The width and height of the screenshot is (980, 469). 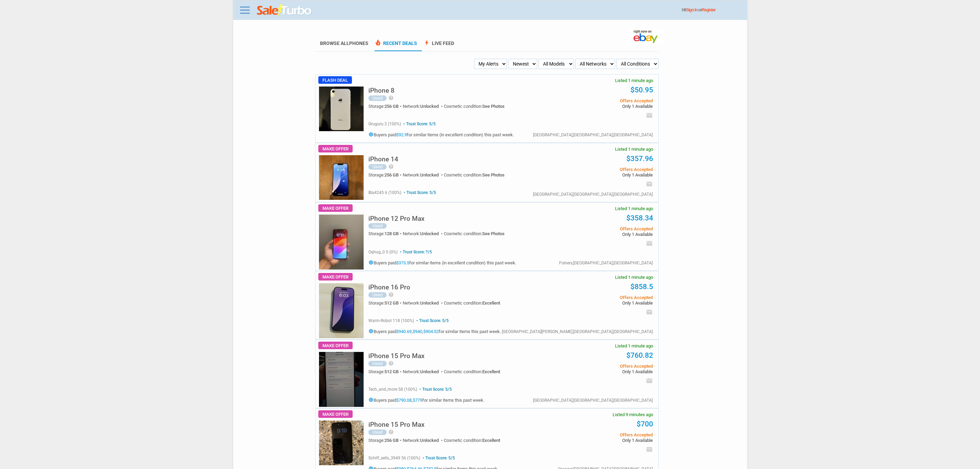 What do you see at coordinates (404, 331) in the screenshot?
I see `a: $940.69` at bounding box center [404, 331].